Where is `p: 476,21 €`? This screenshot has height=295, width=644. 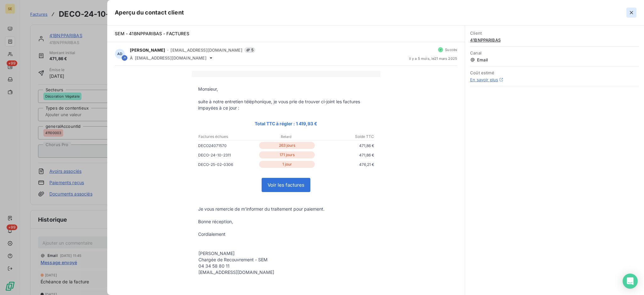 p: 476,21 € is located at coordinates (345, 164).